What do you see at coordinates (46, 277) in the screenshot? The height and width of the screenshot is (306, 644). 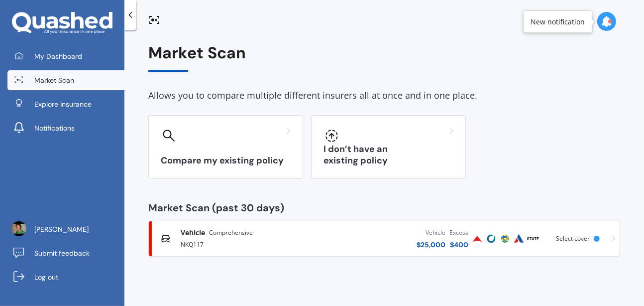 I see `span: Log out` at bounding box center [46, 277].